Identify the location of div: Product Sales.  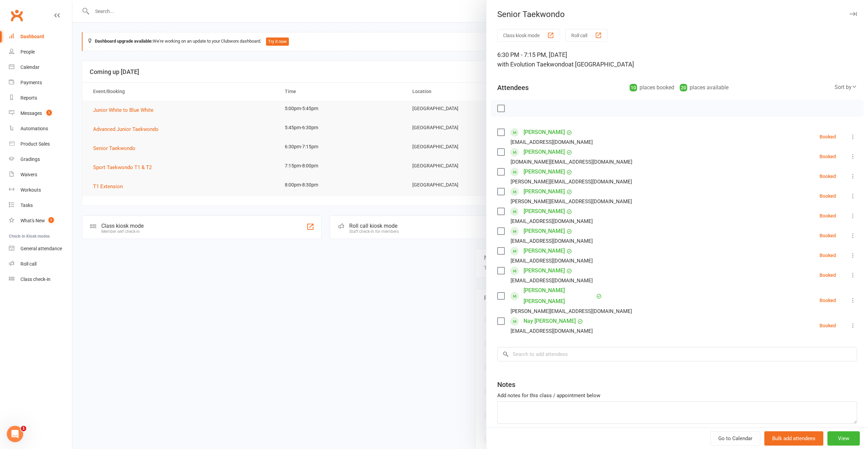
(35, 144).